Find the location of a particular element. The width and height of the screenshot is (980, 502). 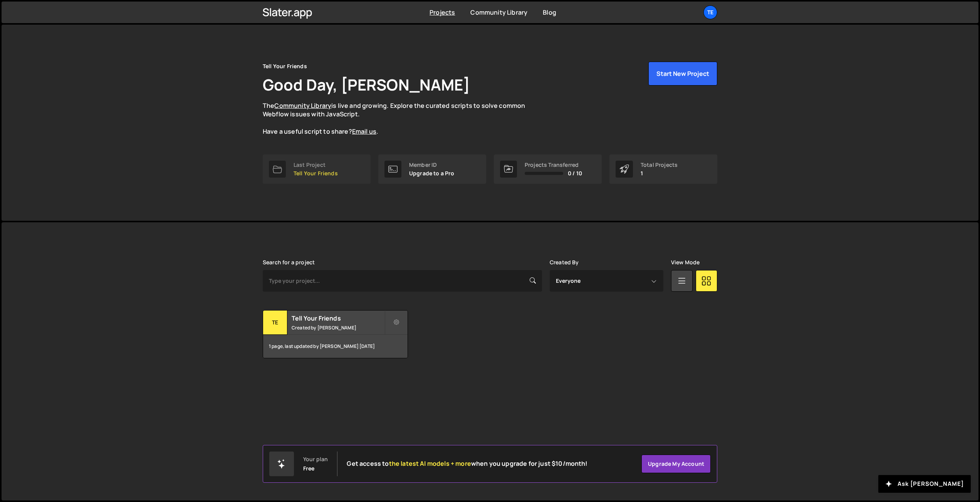

h2: Tell Your Friends is located at coordinates (337, 318).